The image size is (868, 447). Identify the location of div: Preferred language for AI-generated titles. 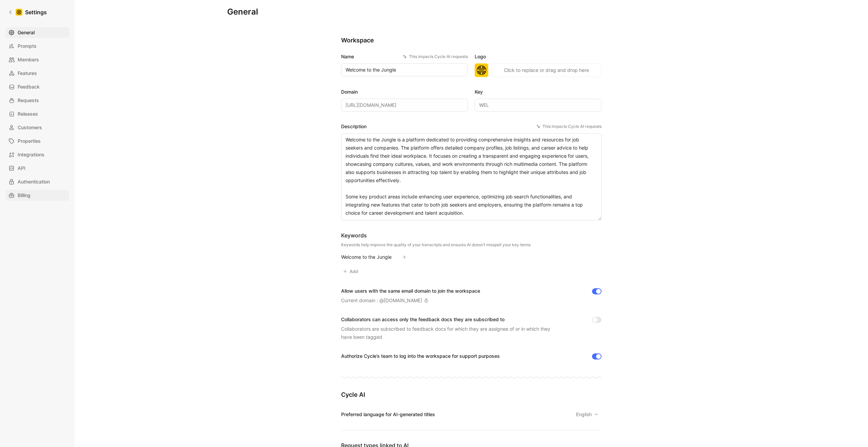
(388, 414).